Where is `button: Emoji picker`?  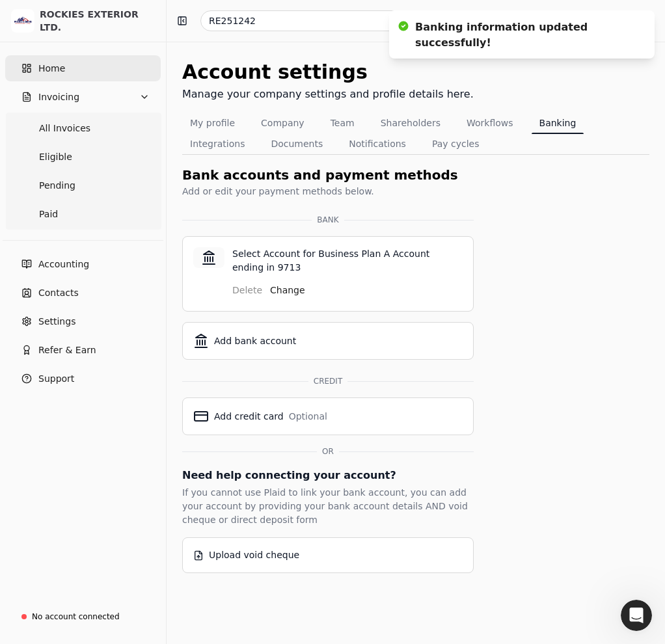
button: Emoji picker is located at coordinates (26, 431).